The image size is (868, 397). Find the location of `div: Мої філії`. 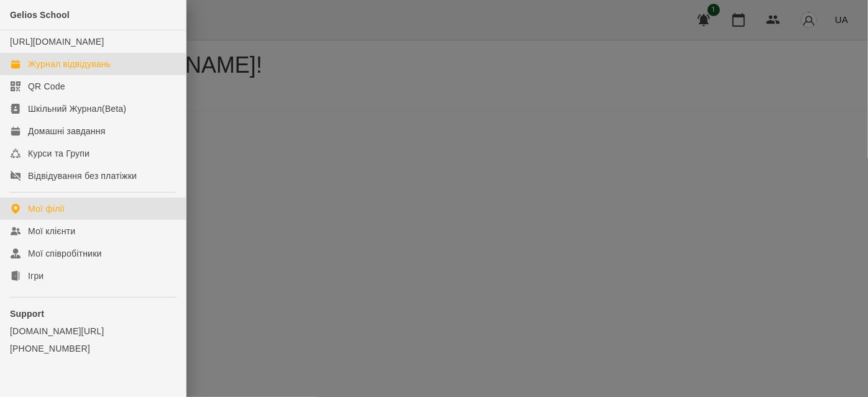

div: Мої філії is located at coordinates (46, 209).